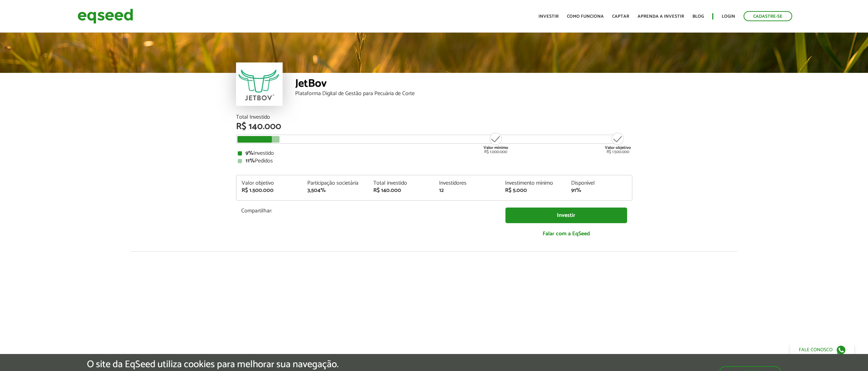  What do you see at coordinates (698, 16) in the screenshot?
I see `a: Blog` at bounding box center [698, 16].